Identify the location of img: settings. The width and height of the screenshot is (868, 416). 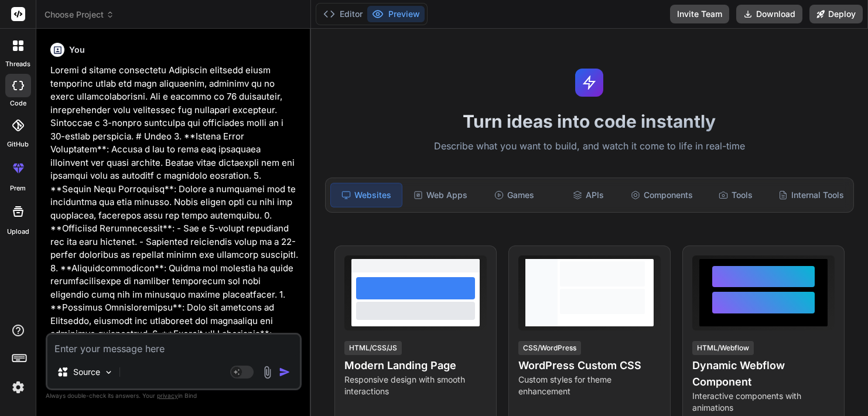
(18, 387).